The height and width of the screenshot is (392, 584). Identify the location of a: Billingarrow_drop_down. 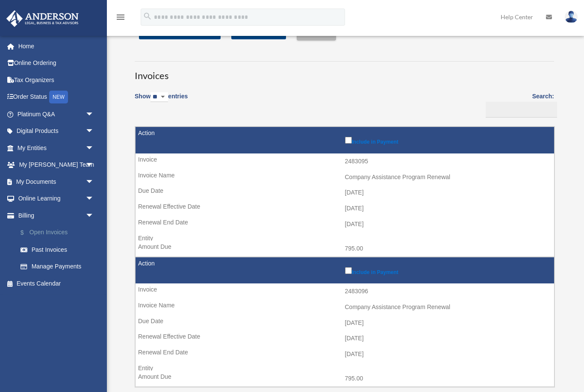
(56, 216).